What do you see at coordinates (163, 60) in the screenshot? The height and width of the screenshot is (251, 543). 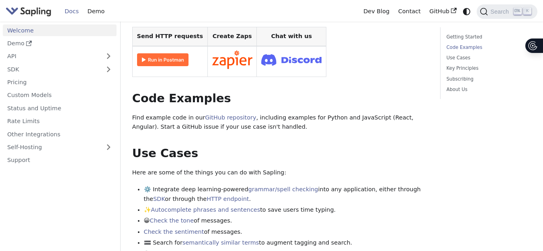 I see `img: Run in Postman` at bounding box center [163, 60].